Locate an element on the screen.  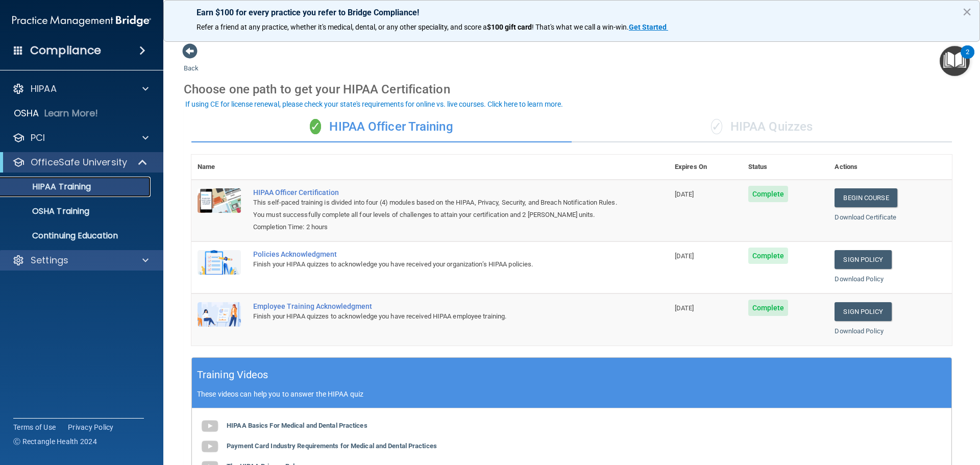
a: OfficeSafe University is located at coordinates (80, 162).